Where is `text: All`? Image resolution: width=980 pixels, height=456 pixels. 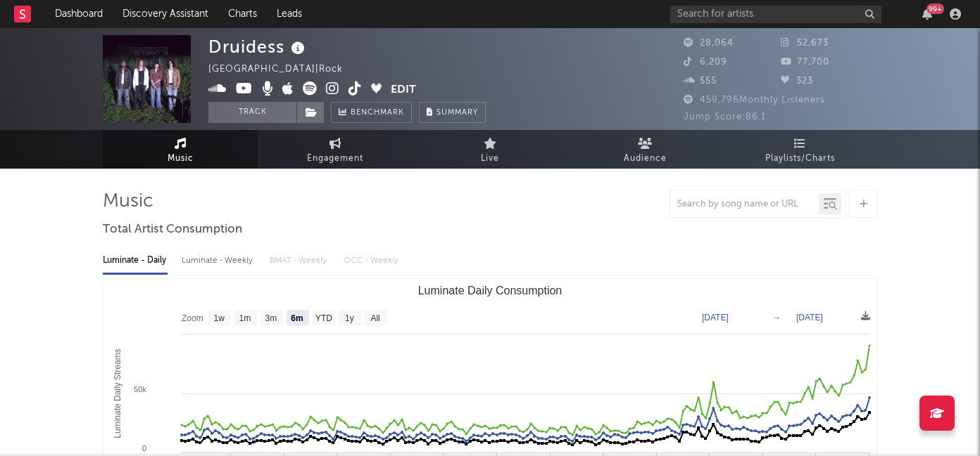 text: All is located at coordinates (374, 319).